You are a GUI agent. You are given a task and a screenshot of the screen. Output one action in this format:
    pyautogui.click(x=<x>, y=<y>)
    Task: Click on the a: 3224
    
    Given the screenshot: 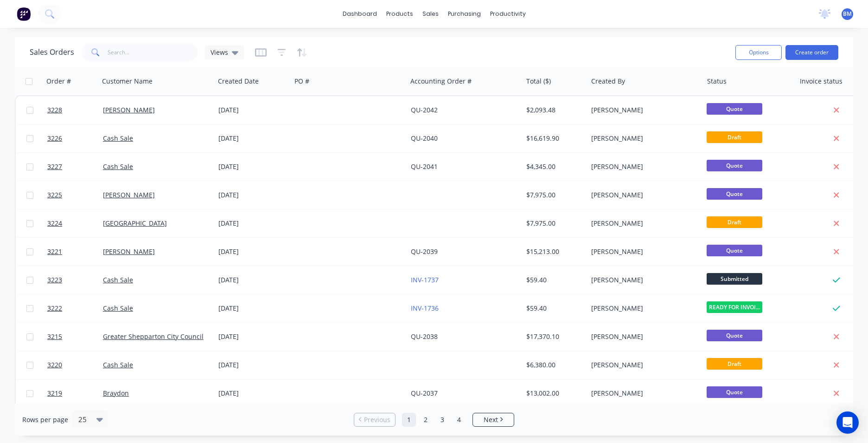 What is the action you would take?
    pyautogui.click(x=75, y=223)
    